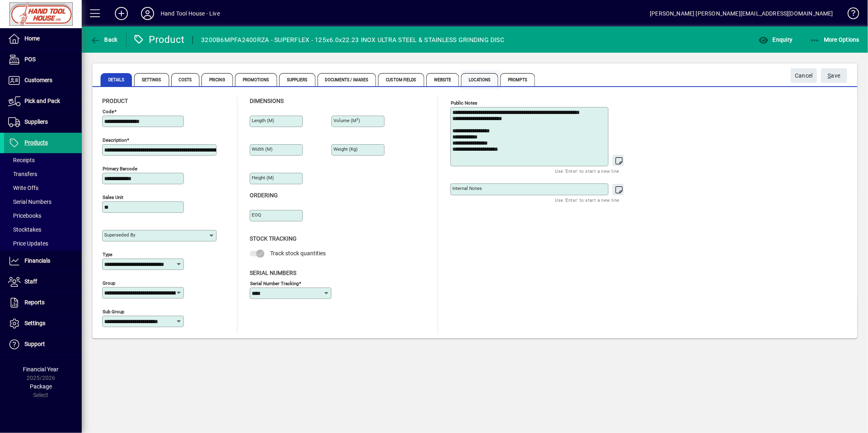 The height and width of the screenshot is (433, 868). Describe the element at coordinates (185, 80) in the screenshot. I see `span: Costs` at that location.